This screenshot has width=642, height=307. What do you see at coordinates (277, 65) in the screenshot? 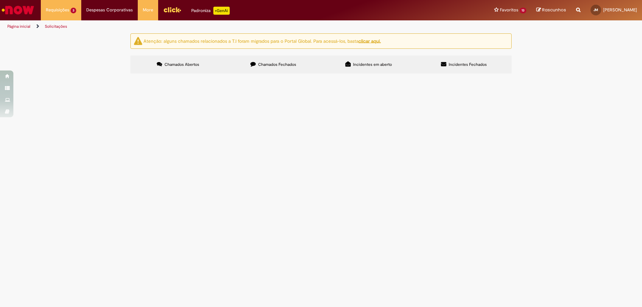
I see `span: Chamados Fechados` at bounding box center [277, 65].